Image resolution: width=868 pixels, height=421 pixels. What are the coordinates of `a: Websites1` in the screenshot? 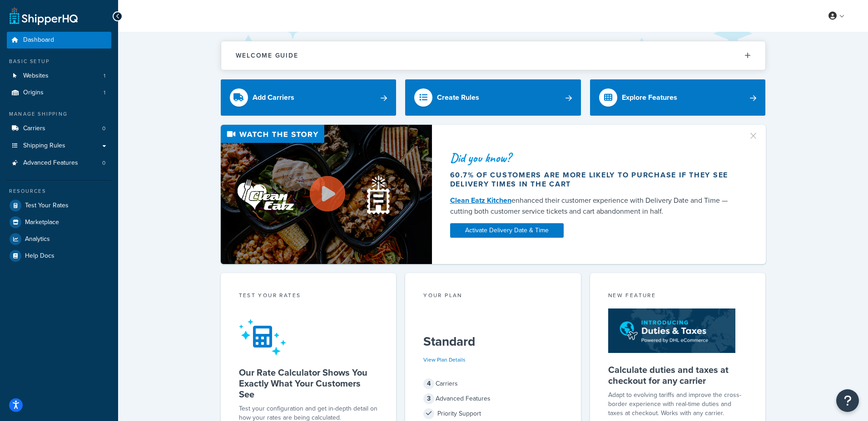 It's located at (59, 76).